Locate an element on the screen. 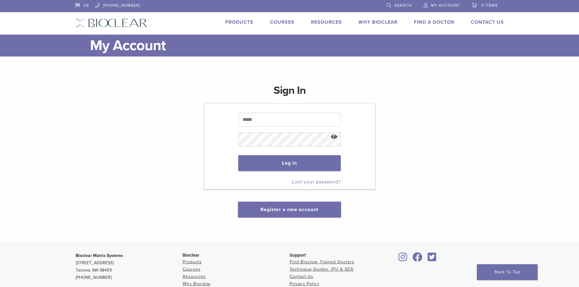 Image resolution: width=579 pixels, height=287 pixels. button: Show password is located at coordinates (334, 137).